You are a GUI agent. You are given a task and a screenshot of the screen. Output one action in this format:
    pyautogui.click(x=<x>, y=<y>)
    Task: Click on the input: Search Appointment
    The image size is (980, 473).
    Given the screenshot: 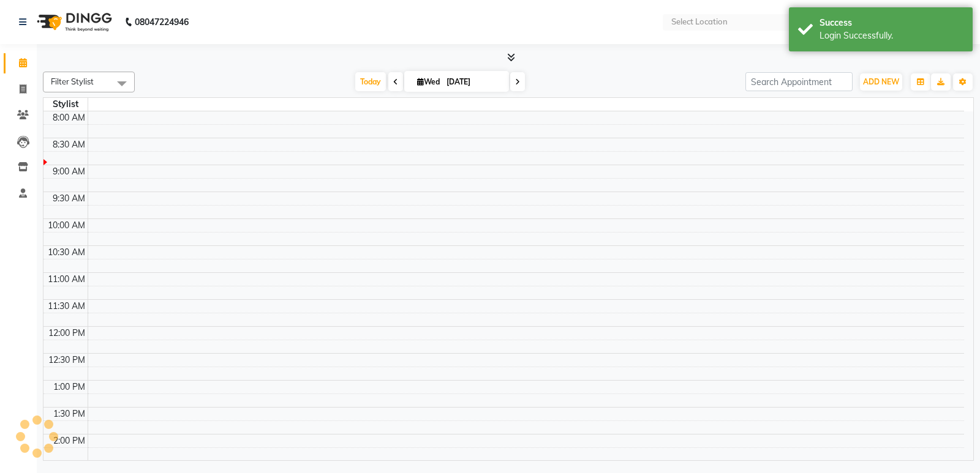 What is the action you would take?
    pyautogui.click(x=799, y=81)
    